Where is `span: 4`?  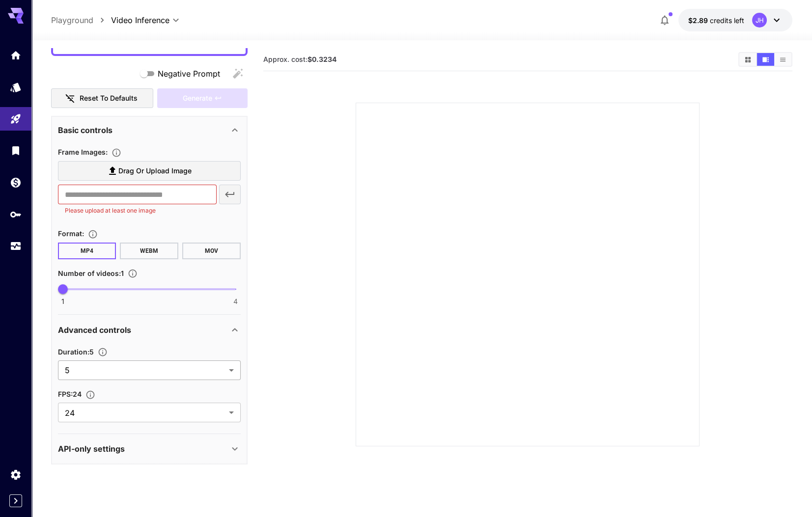
span: 4 is located at coordinates (236, 302).